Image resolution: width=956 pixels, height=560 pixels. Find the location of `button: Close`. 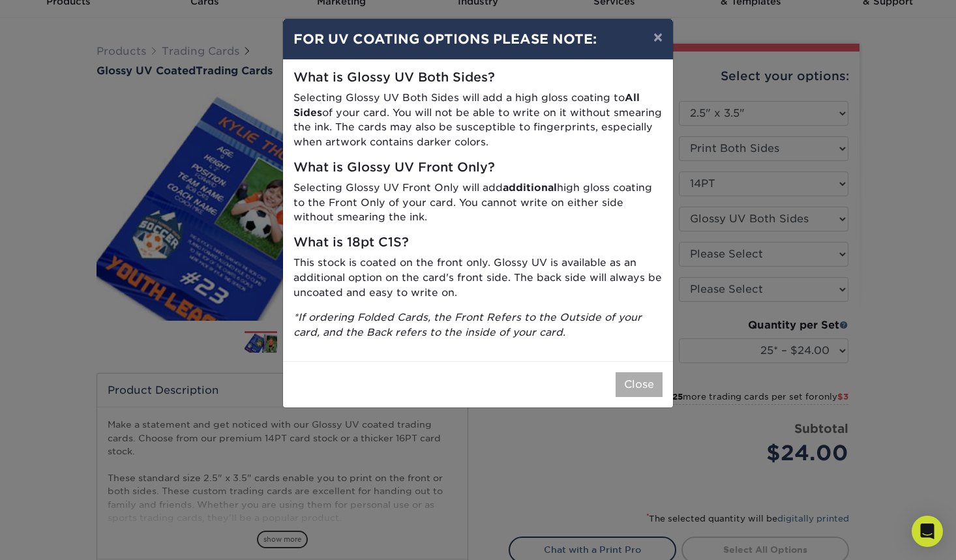

button: Close is located at coordinates (639, 384).